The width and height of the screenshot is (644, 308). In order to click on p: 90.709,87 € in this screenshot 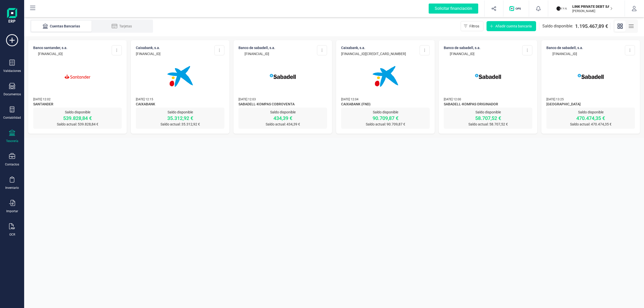, I will do `click(385, 118)`.